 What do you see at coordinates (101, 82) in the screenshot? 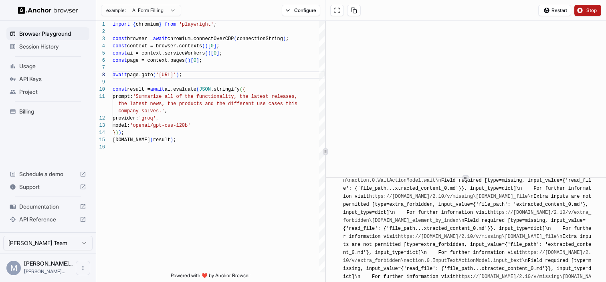
I see `div: 9` at bounding box center [101, 82].